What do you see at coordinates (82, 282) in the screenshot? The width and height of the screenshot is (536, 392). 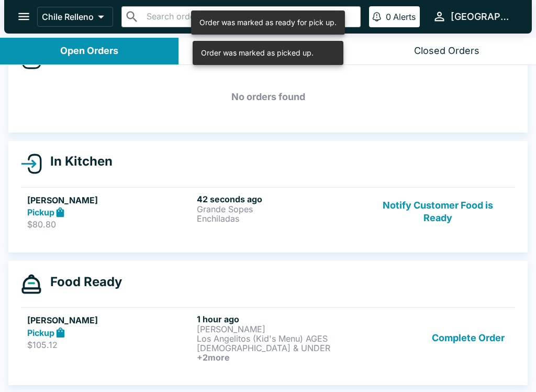 I see `h4: Food Ready` at bounding box center [82, 282].